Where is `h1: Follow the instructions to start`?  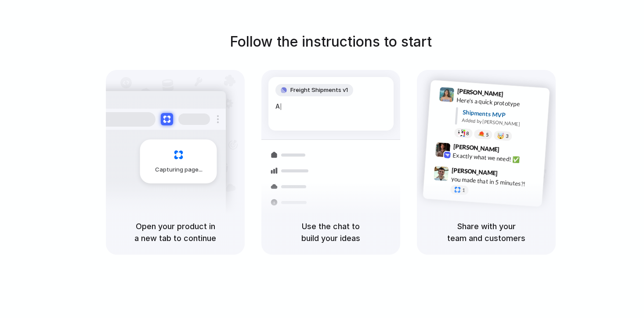 h1: Follow the instructions to start is located at coordinates (331, 42).